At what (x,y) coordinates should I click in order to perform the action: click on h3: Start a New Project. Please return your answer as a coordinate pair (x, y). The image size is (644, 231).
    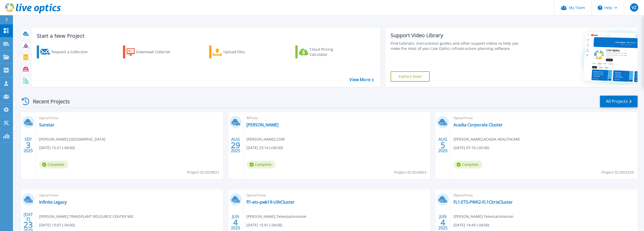
    Looking at the image, I should click on (205, 36).